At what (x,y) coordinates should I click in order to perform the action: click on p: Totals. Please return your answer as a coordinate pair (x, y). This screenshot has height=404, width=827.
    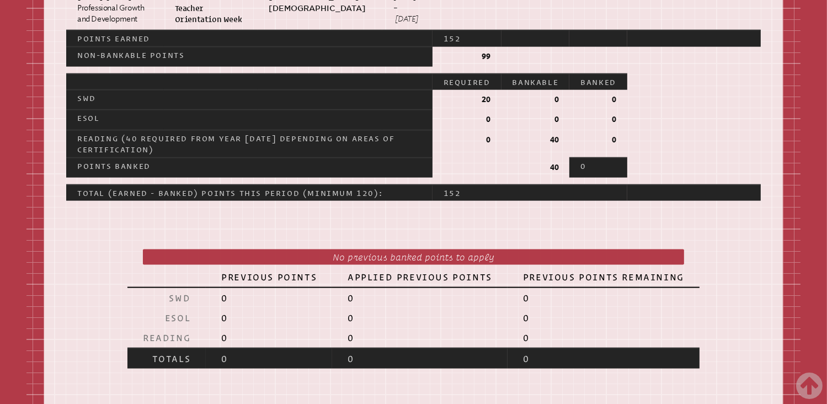
    Looking at the image, I should click on (167, 359).